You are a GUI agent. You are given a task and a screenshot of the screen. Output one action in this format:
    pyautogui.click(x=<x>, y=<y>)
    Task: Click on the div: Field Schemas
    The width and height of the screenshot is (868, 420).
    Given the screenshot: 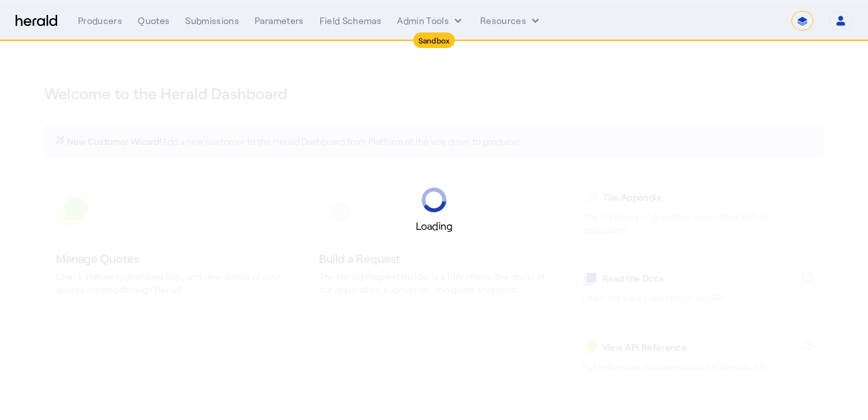 What is the action you would take?
    pyautogui.click(x=351, y=21)
    